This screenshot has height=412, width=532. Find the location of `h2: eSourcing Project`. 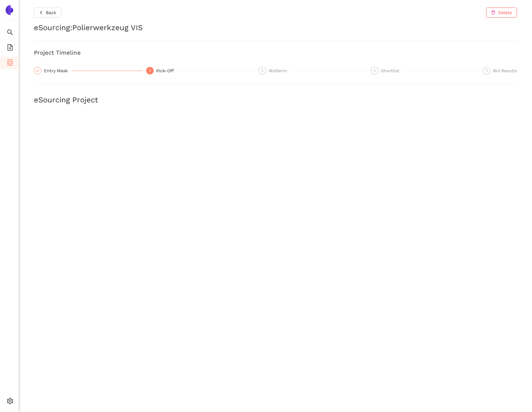

h2: eSourcing Project is located at coordinates (275, 100).